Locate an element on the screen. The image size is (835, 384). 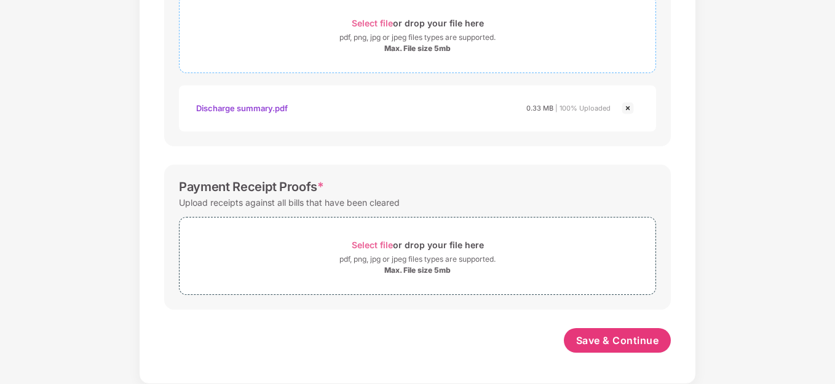
span: | 100% Uploaded is located at coordinates (583, 108).